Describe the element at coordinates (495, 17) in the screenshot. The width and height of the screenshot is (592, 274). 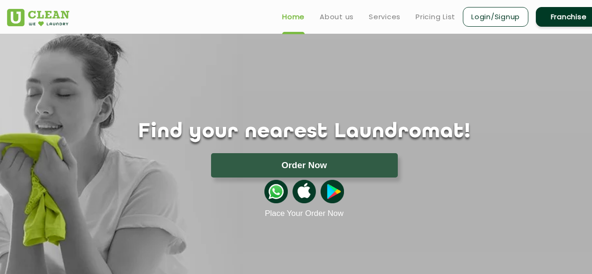
I see `a: Login/Signup` at that location.